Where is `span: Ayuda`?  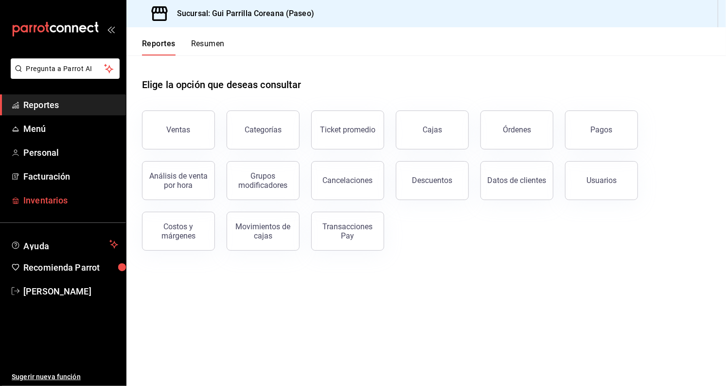 span: Ayuda is located at coordinates (64, 244).